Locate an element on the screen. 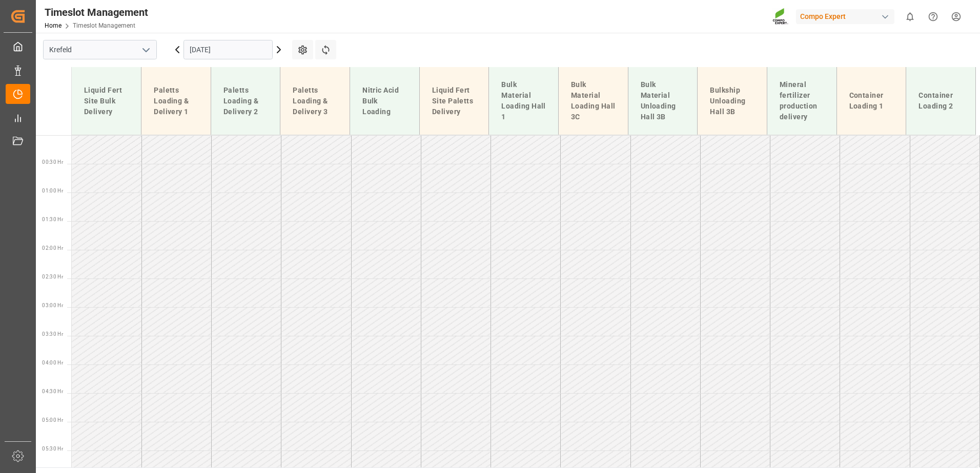 Image resolution: width=980 pixels, height=473 pixels. span: 05:30 Hr is located at coordinates (52, 449).